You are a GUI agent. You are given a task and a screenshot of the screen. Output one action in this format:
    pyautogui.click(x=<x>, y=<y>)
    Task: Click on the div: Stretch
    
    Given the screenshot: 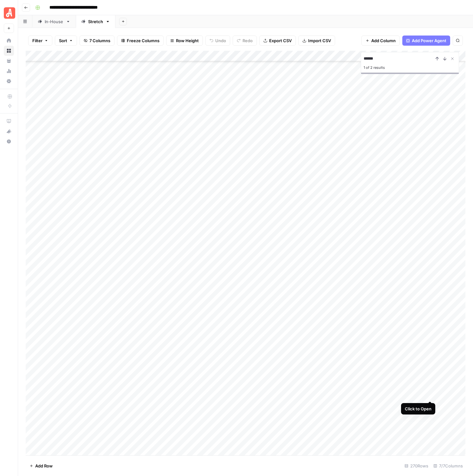 What is the action you would take?
    pyautogui.click(x=96, y=22)
    